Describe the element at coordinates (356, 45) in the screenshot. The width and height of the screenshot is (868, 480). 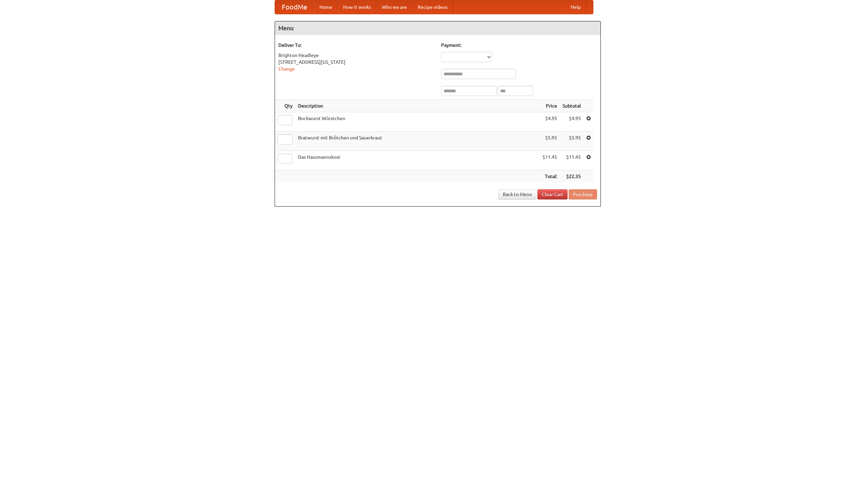
I see `h5: Deliver To:` at that location.